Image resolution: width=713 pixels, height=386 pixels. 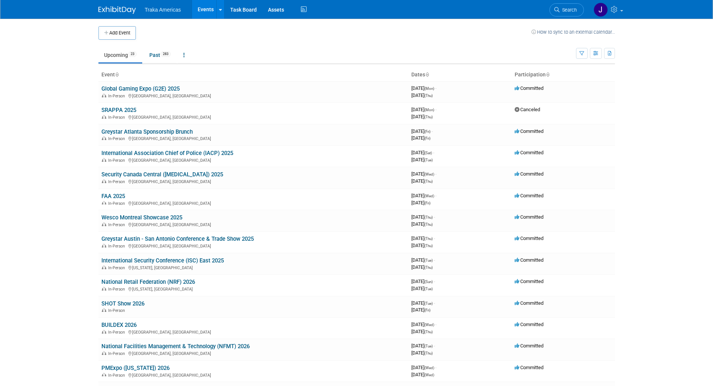 I want to click on th: Event, so click(x=253, y=75).